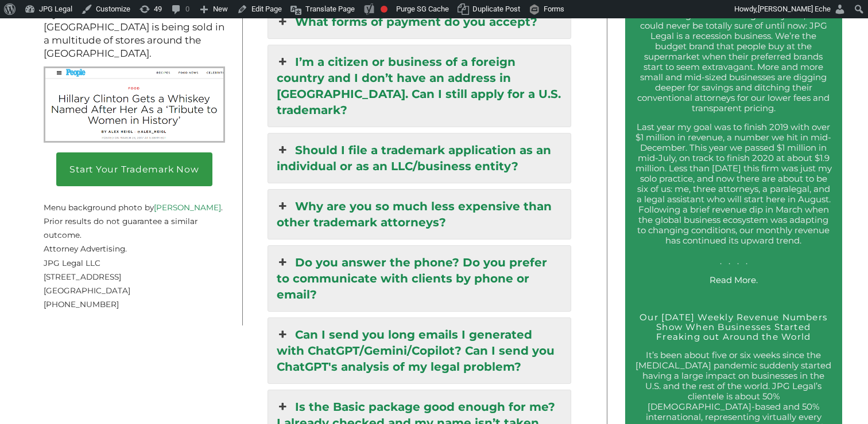 Image resolution: width=868 pixels, height=424 pixels. I want to click on p: Last year my goal was to finish 2019 with over $1 million in revenue, a number we hit in mid-Dece..., so click(734, 195).